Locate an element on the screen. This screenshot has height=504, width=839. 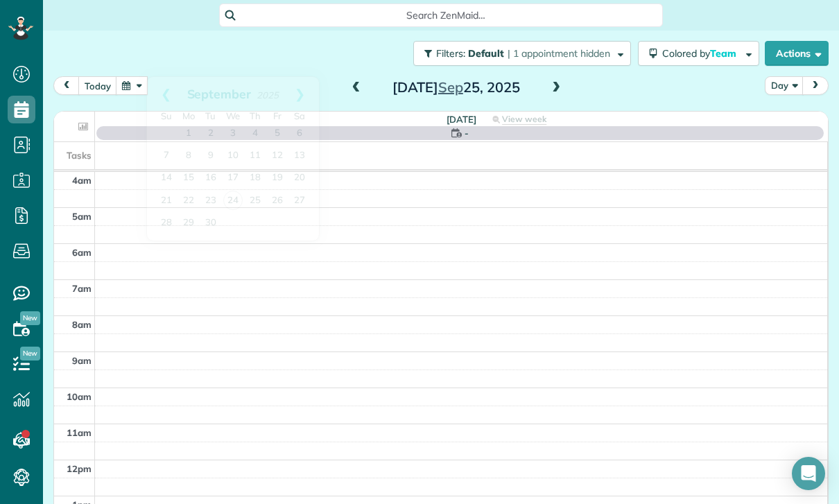
span: Sunday is located at coordinates (166, 116).